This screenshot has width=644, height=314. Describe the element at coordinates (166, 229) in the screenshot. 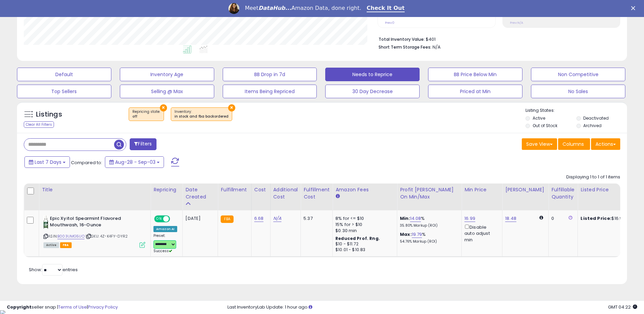

I see `div: Amazon AI` at that location.